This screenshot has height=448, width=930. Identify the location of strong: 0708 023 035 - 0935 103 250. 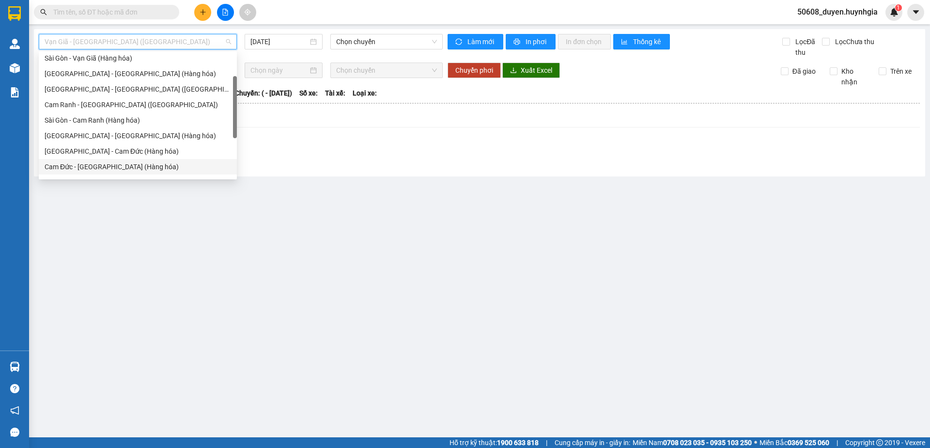
(707, 442).